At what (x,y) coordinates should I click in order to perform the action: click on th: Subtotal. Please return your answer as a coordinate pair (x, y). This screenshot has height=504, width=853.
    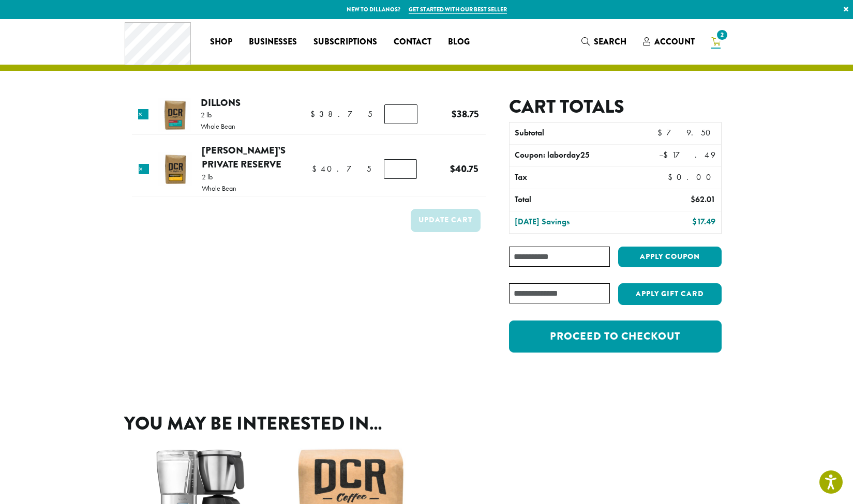
    Looking at the image, I should click on (572, 134).